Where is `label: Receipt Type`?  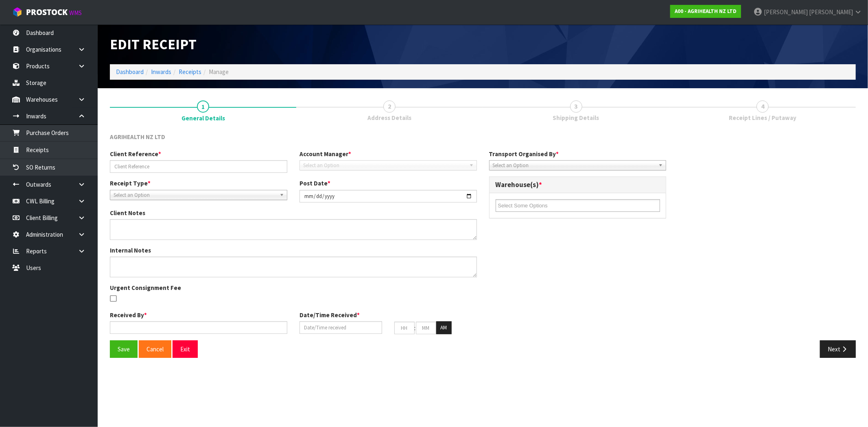
label: Receipt Type is located at coordinates (130, 183).